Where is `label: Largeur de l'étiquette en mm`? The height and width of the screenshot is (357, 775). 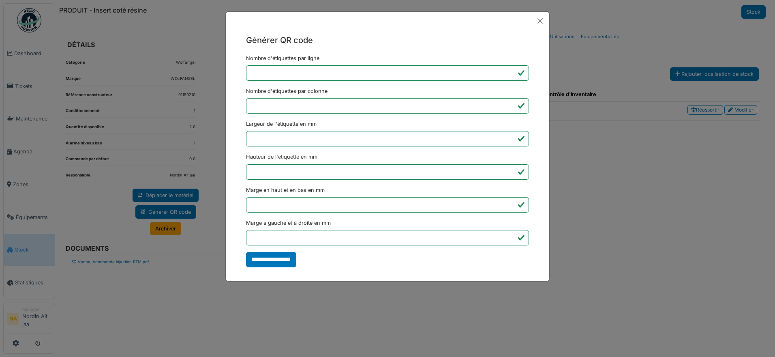 label: Largeur de l'étiquette en mm is located at coordinates (281, 124).